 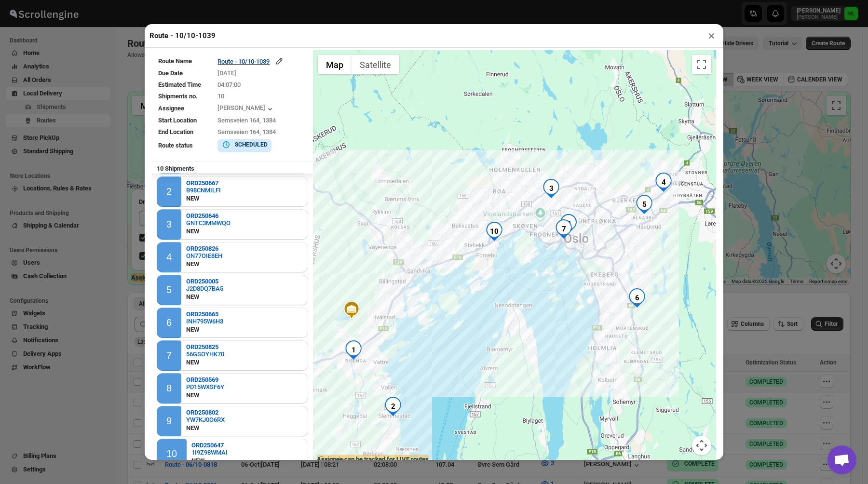 What do you see at coordinates (175, 168) in the screenshot?
I see `b: 10 Shipments` at bounding box center [175, 168].